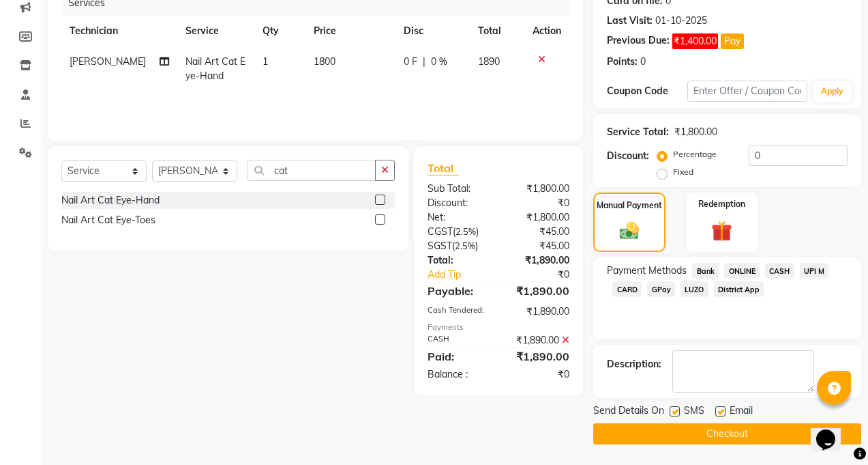 The height and width of the screenshot is (465, 868). What do you see at coordinates (439, 61) in the screenshot?
I see `span: 0 %` at bounding box center [439, 61].